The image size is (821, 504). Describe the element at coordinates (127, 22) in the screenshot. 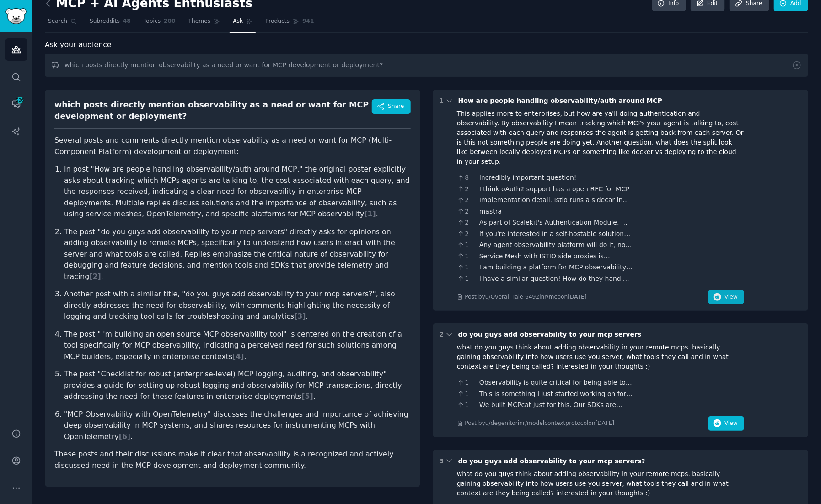

I see `span: 48` at that location.